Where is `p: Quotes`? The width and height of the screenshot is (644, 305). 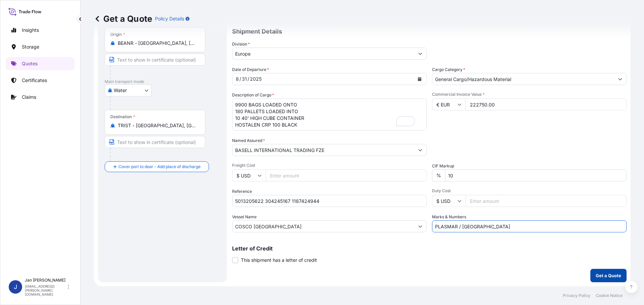 p: Quotes is located at coordinates (29, 63).